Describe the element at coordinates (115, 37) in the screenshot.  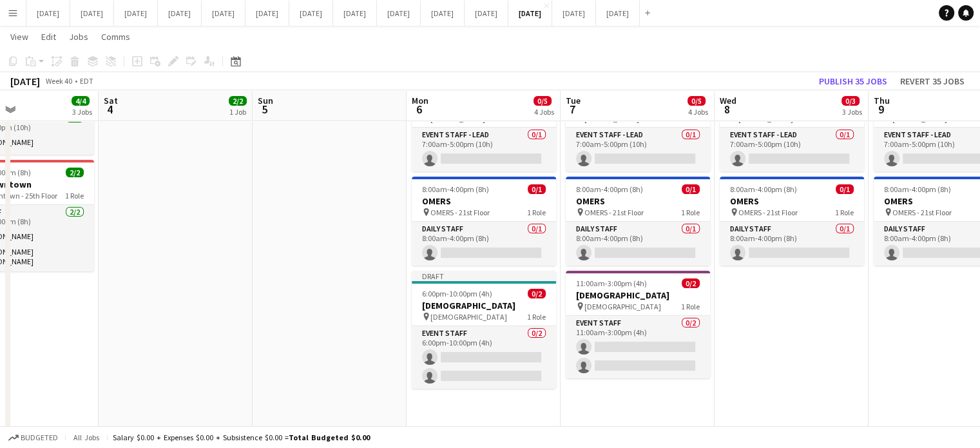
I see `a: Comms` at that location.